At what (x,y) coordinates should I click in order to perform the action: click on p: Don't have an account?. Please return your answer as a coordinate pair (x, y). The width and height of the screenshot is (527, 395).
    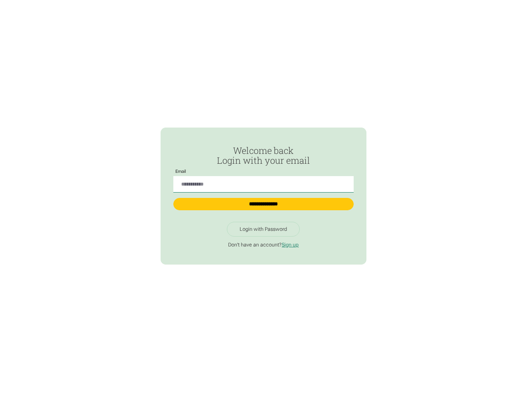
    Looking at the image, I should click on (263, 245).